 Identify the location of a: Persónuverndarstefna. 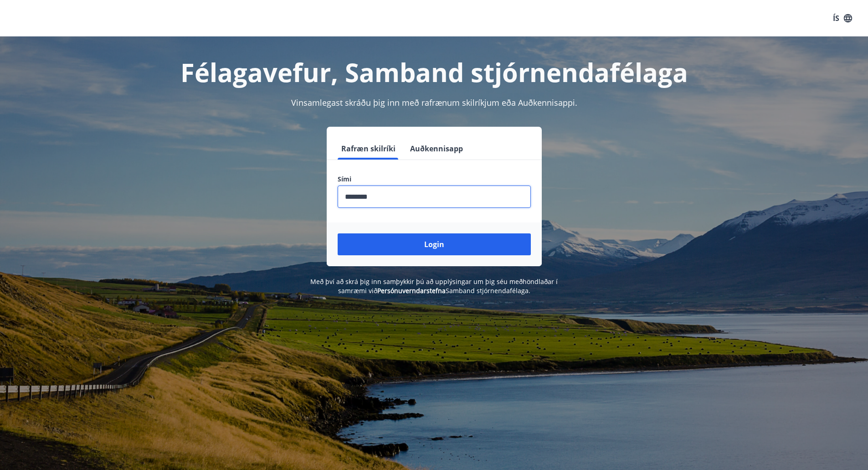
(411, 291).